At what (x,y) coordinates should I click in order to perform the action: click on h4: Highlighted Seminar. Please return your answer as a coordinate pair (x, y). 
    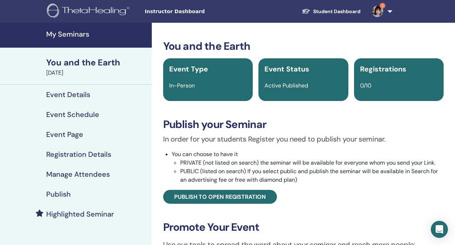
    Looking at the image, I should click on (80, 214).